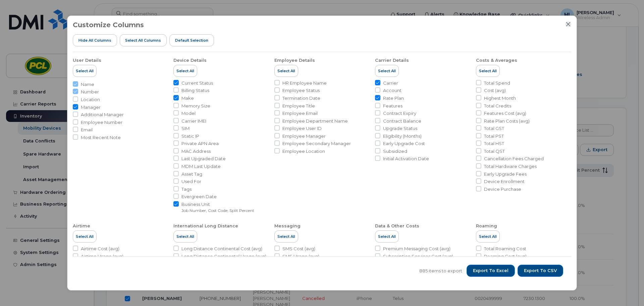 The width and height of the screenshot is (644, 306). What do you see at coordinates (301, 256) in the screenshot?
I see `span: SMS Usage (avg)` at bounding box center [301, 256].